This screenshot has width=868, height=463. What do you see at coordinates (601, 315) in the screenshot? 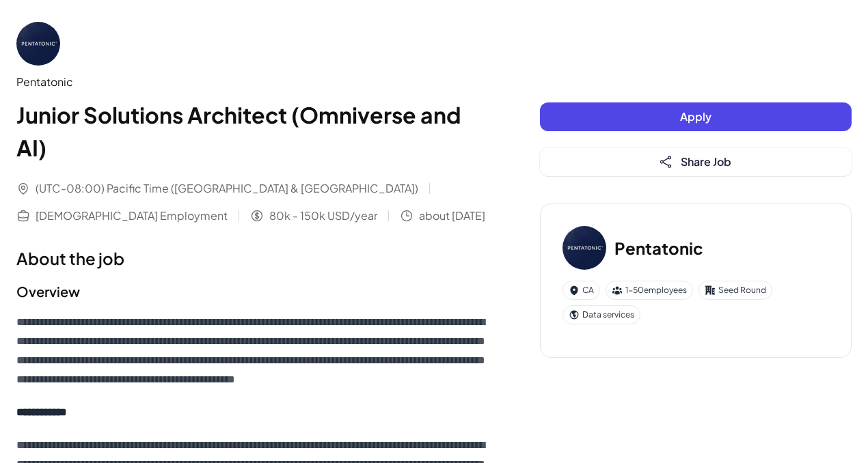
I see `div: Data services` at bounding box center [601, 315].